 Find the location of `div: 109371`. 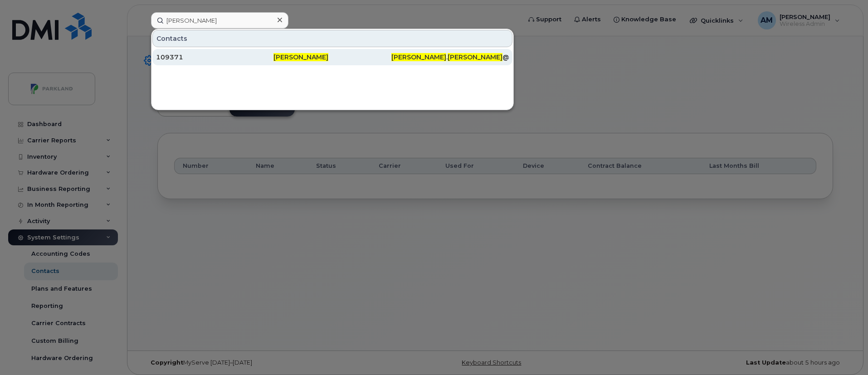

div: 109371 is located at coordinates (214, 57).